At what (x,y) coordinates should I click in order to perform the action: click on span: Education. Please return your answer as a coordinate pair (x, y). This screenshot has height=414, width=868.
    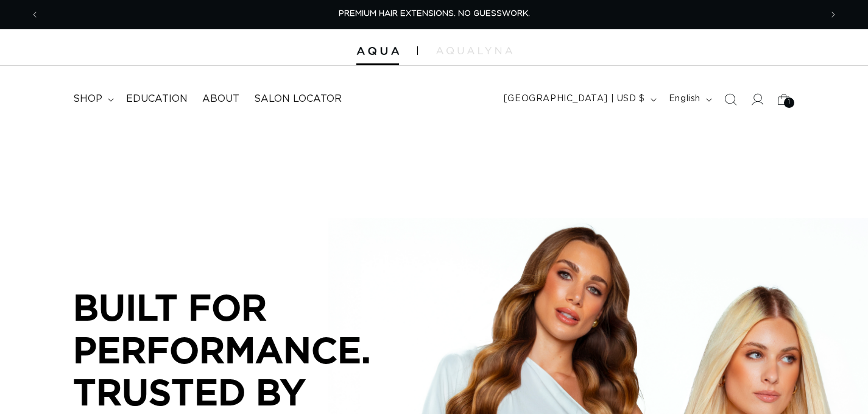
    Looking at the image, I should click on (156, 99).